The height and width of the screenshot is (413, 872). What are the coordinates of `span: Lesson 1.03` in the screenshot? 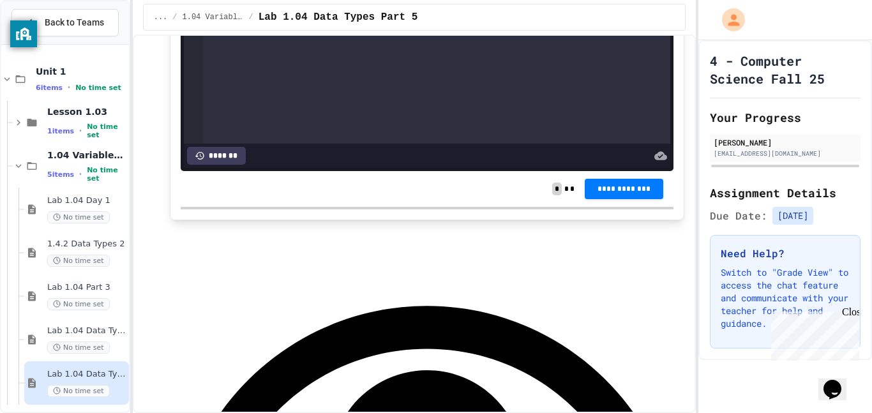 It's located at (87, 112).